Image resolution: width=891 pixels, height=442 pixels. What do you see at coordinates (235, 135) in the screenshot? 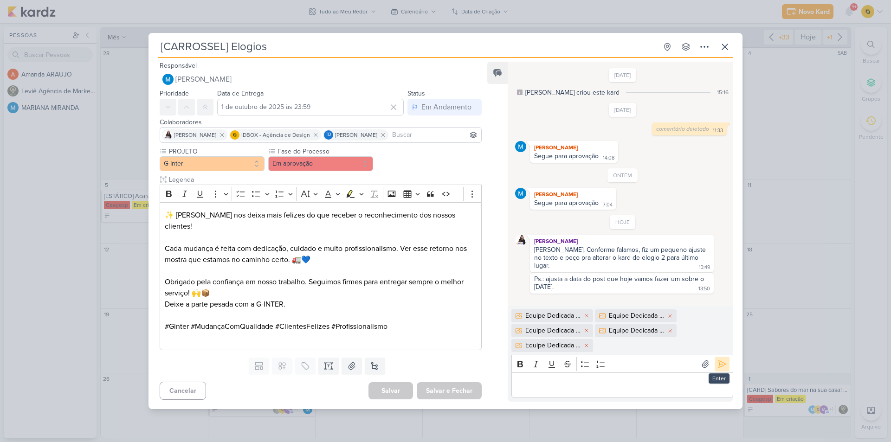
I see `img: IDBOX - Agência de Design` at bounding box center [235, 135].